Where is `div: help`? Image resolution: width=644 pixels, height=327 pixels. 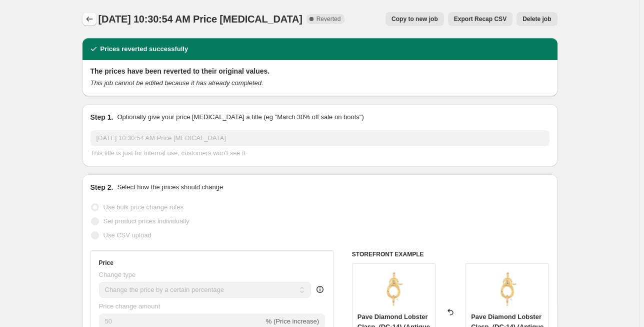 div: help is located at coordinates (320, 290).